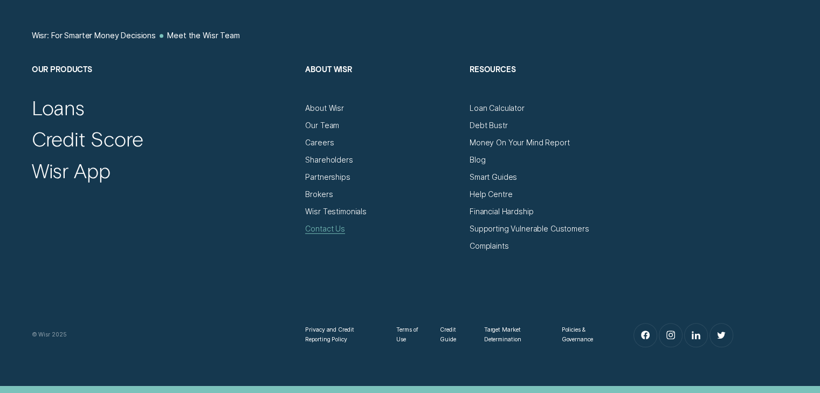 Image resolution: width=820 pixels, height=393 pixels. What do you see at coordinates (477, 160) in the screenshot?
I see `a: Blog` at bounding box center [477, 160].